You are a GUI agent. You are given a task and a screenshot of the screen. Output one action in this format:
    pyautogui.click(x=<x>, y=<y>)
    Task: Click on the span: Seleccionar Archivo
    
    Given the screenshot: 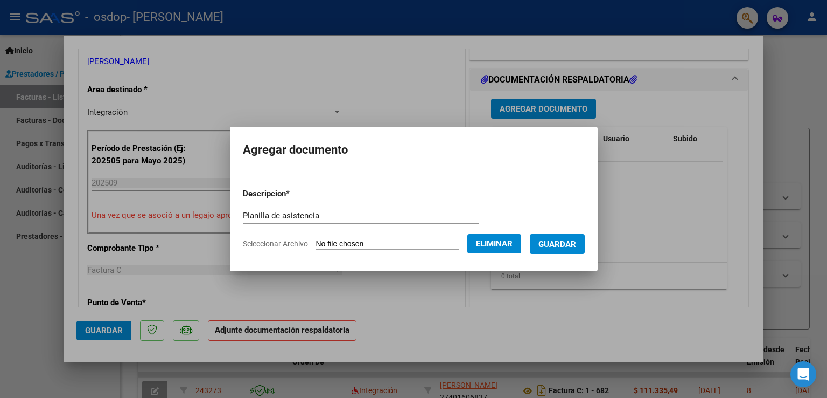 What is the action you would take?
    pyautogui.click(x=275, y=244)
    